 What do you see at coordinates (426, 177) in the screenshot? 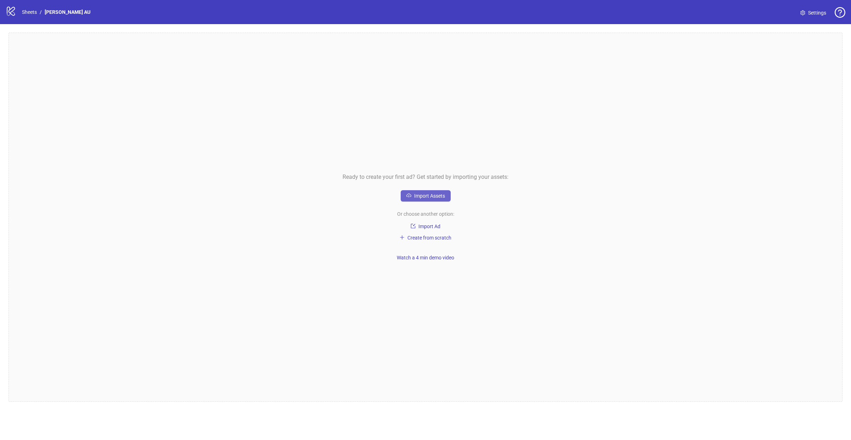
I see `span: Ready to create your first ad? Get started by importing your assets:` at bounding box center [426, 177].